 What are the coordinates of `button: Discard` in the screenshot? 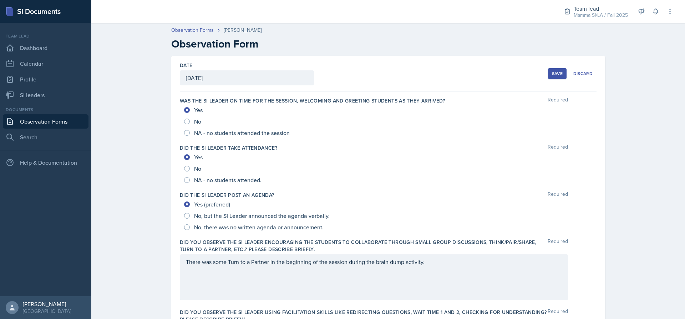 It's located at (583, 74).